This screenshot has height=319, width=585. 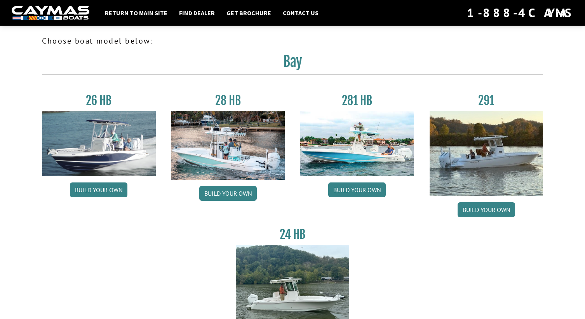 I want to click on h3: 24 HB, so click(x=293, y=234).